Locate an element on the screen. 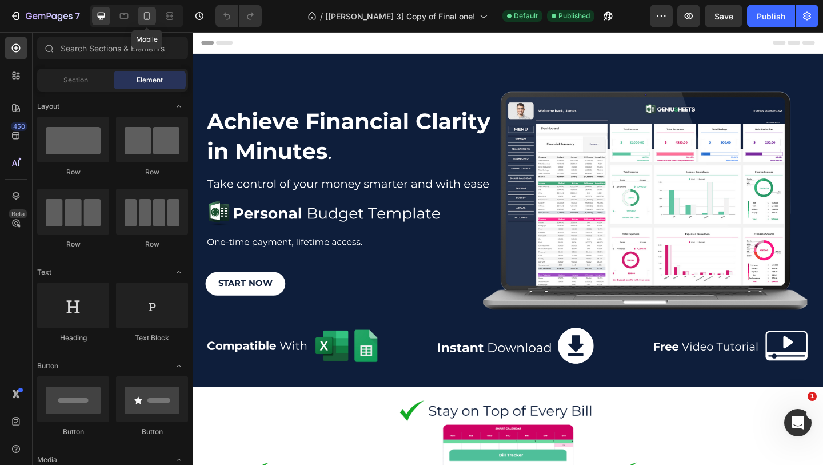 The height and width of the screenshot is (465, 823). button: Publish is located at coordinates (771, 16).